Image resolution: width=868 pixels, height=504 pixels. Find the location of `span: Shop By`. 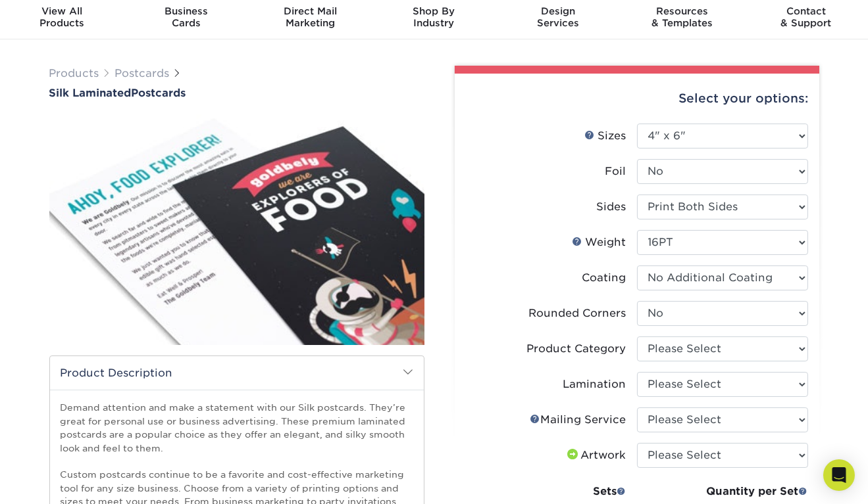

span: Shop By is located at coordinates (434, 11).